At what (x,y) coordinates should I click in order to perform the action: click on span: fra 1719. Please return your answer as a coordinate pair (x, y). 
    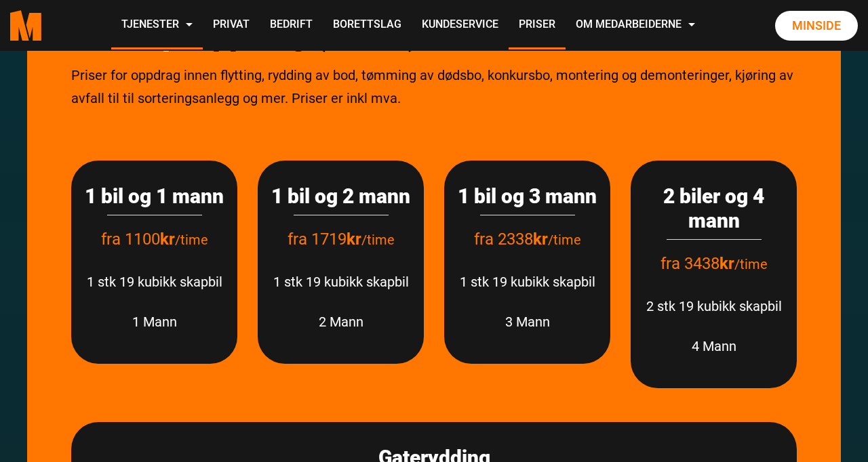
    Looking at the image, I should click on (324, 239).